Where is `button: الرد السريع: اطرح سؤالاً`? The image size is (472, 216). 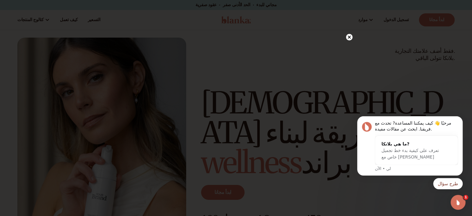
button: الرد السريع: اطرح سؤالاً is located at coordinates (100, 73).